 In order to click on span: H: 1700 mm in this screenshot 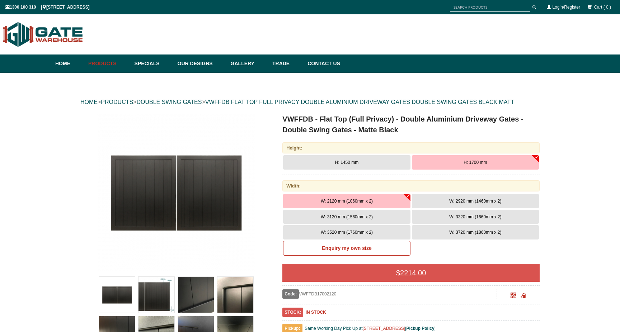, I will do `click(475, 163)`.